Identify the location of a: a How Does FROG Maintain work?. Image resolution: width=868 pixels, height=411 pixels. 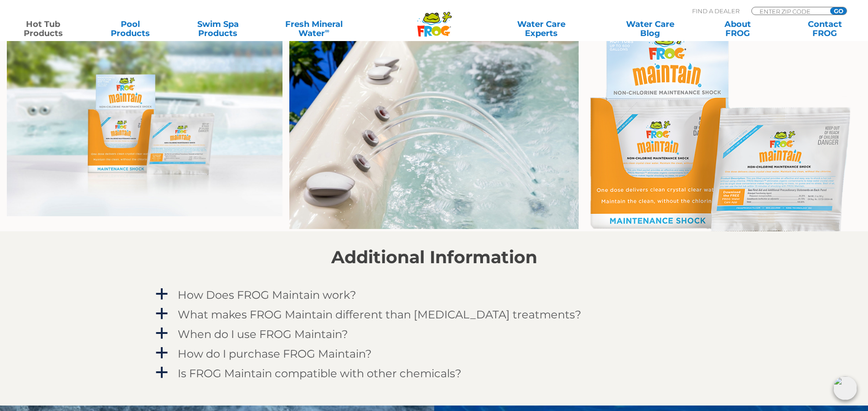
(434, 294).